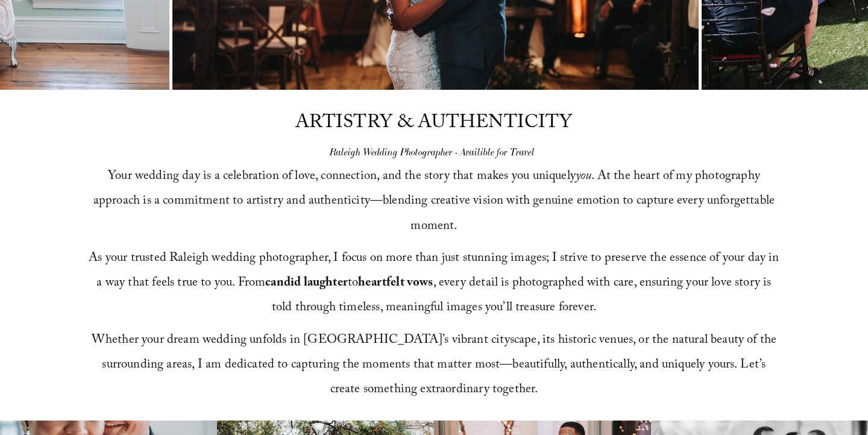  Describe the element at coordinates (432, 152) in the screenshot. I see `em: Raleigh Wedding Photographer - Availible for Travel` at that location.